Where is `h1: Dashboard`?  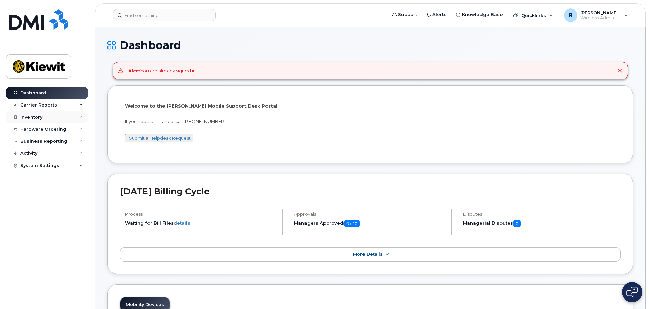 h1: Dashboard is located at coordinates (370, 45).